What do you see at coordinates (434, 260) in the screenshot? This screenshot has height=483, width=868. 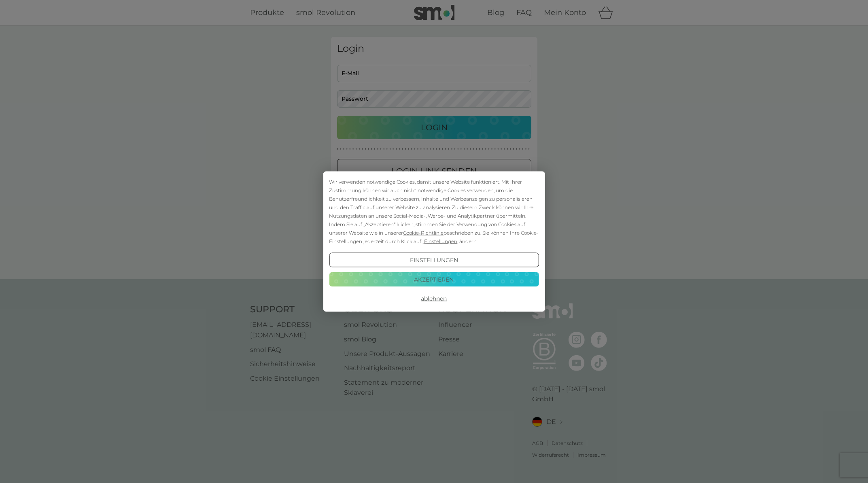 I see `button: Einstellungen` at bounding box center [434, 260].